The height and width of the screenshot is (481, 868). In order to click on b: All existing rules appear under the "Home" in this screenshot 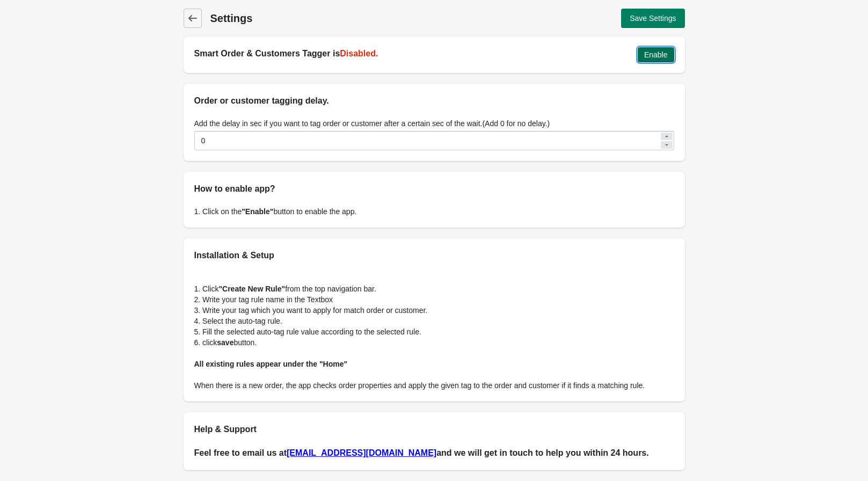, I will do `click(271, 364)`.